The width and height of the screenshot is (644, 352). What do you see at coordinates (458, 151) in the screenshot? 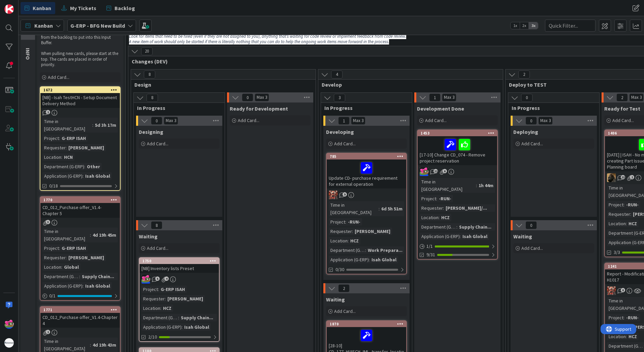
I see `div: [17-10] Change CD_074 - Remove project reservation` at bounding box center [458, 151].